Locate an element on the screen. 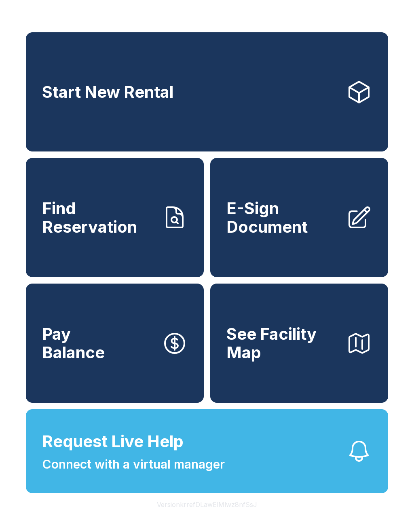  button: PayBalance is located at coordinates (115, 343).